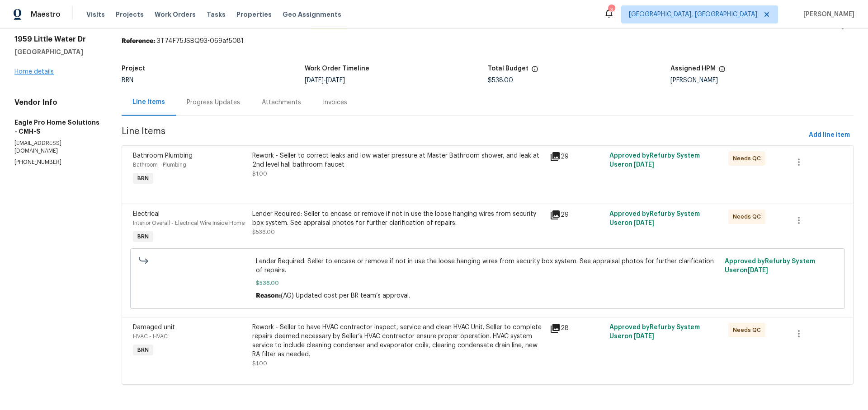 The image size is (868, 410). Describe the element at coordinates (189, 223) in the screenshot. I see `span: Interior Overall - Electrical Wire Inside Home` at that location.